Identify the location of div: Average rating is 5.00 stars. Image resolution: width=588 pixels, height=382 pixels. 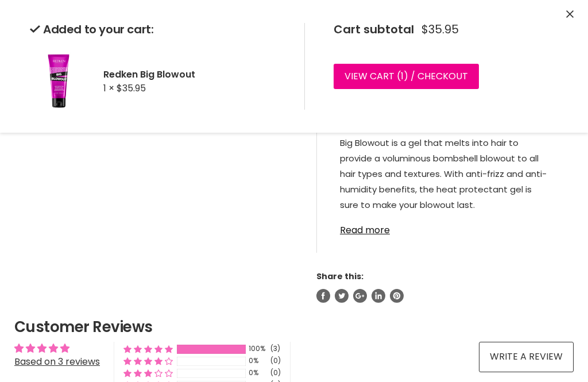
(57, 348).